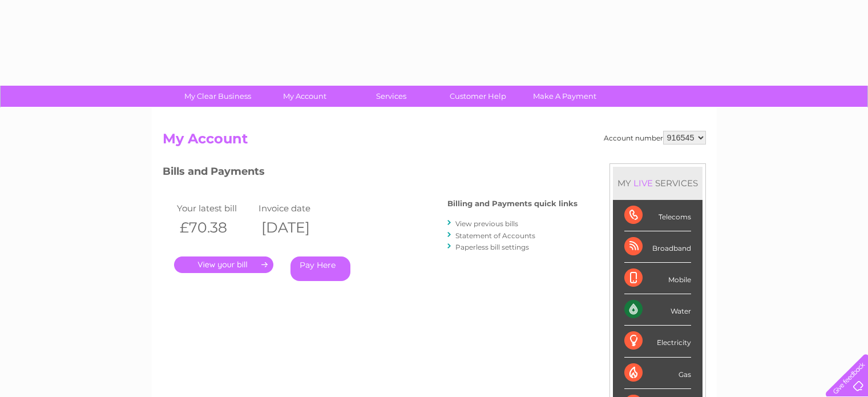  What do you see at coordinates (391, 96) in the screenshot?
I see `a: Services` at bounding box center [391, 96].